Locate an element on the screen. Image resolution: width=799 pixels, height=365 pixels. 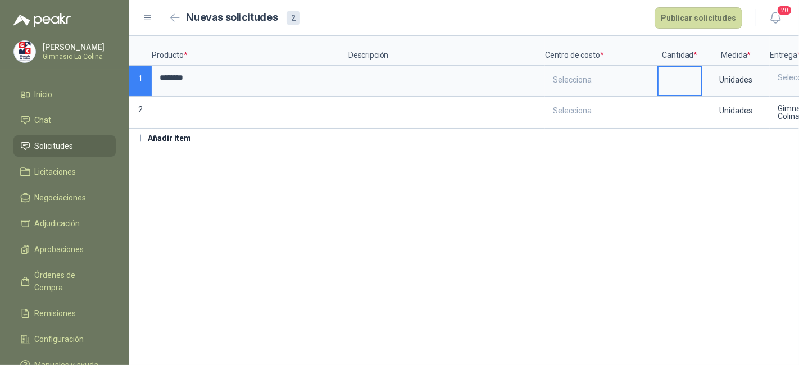
a: Órdenes de Compra is located at coordinates (65, 282).